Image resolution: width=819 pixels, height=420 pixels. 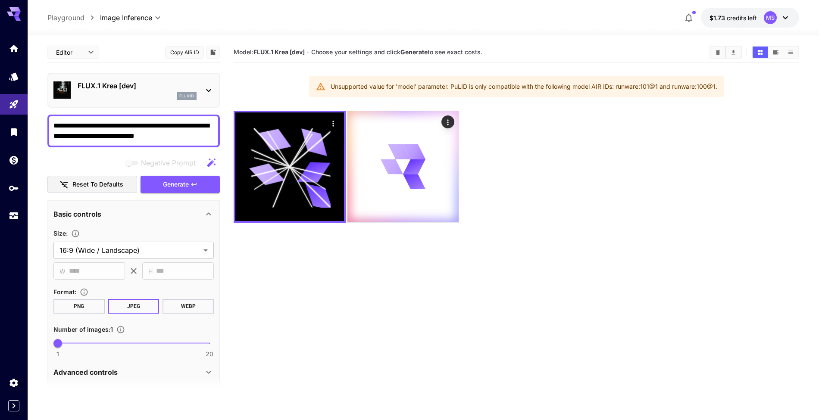 I want to click on div: API Keys, so click(x=14, y=188).